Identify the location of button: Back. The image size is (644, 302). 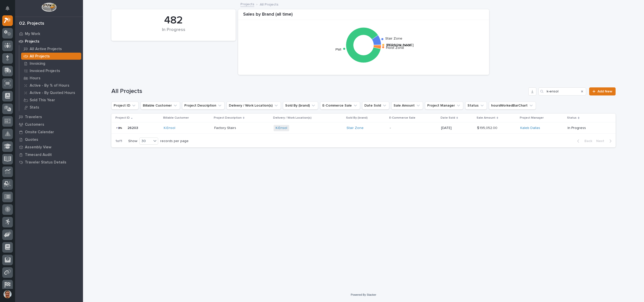
(583, 141).